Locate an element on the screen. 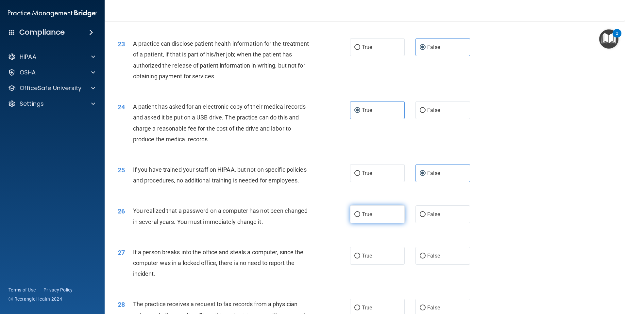 The height and width of the screenshot is (314, 625). span: 27 is located at coordinates (121, 253).